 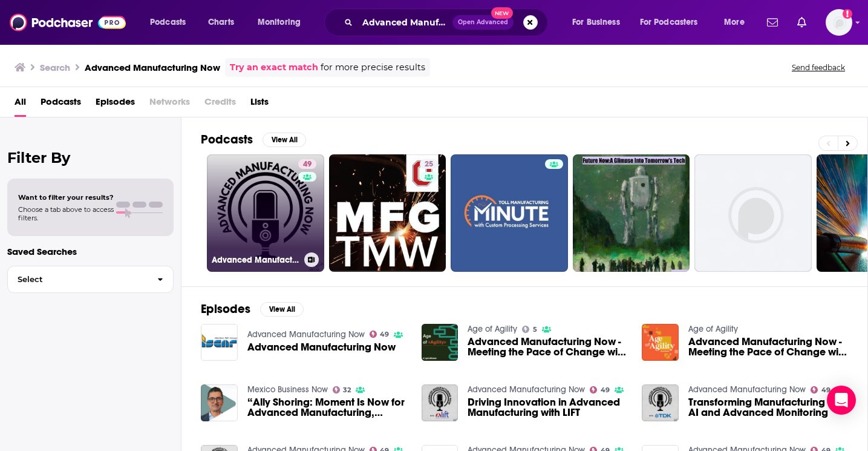 I want to click on a: Podchaser - Follow, Share and Rate Podcasts, so click(x=68, y=22).